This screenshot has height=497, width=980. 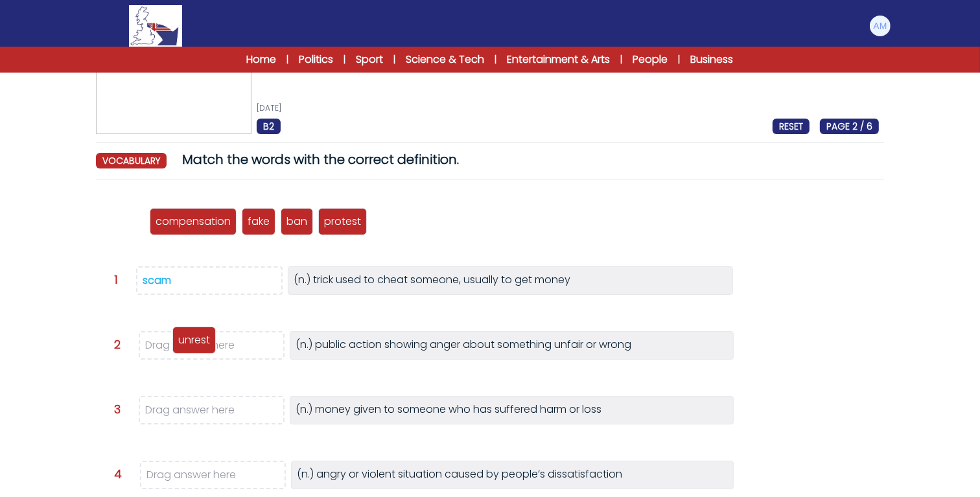 What do you see at coordinates (157, 280) in the screenshot?
I see `div: scam` at bounding box center [157, 280].